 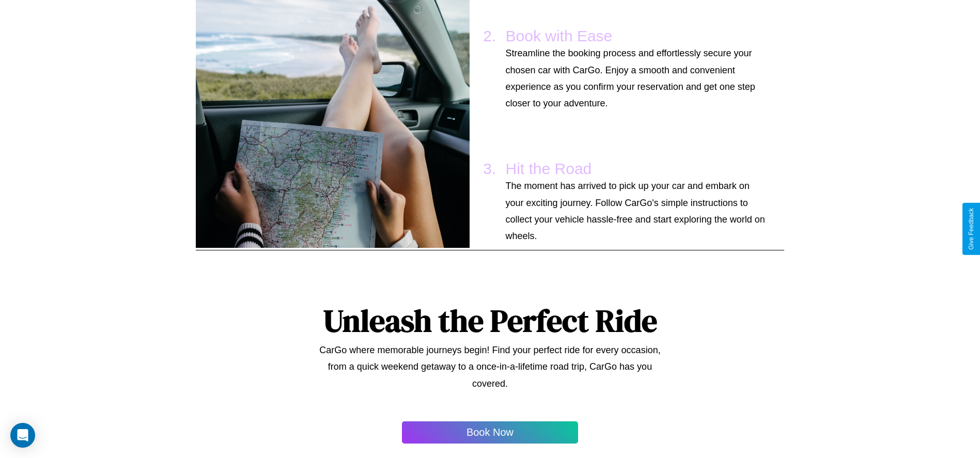 I want to click on li: Book with Ease, so click(x=637, y=70).